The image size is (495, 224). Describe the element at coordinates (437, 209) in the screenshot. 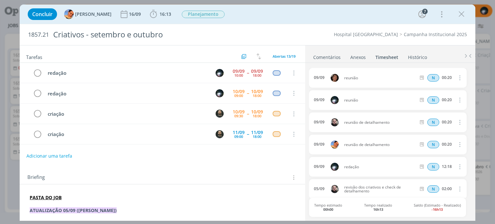

I see `b: -16h13` at that location.